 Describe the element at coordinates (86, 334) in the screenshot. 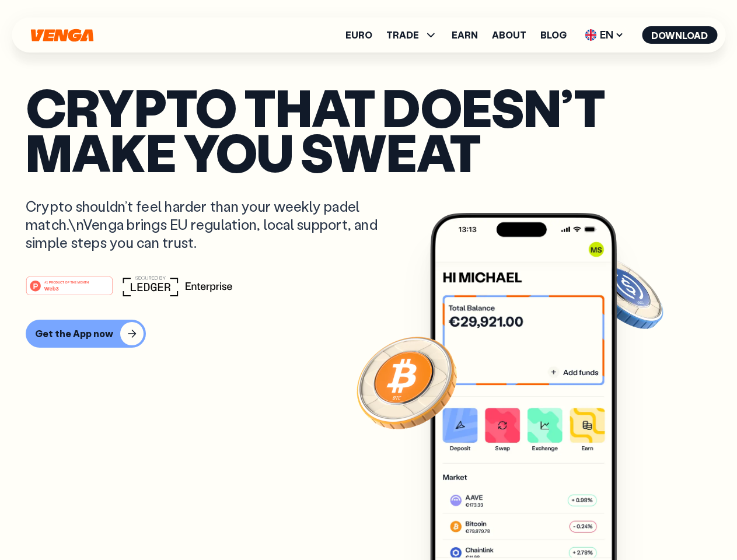

I see `button: Get the App now` at that location.